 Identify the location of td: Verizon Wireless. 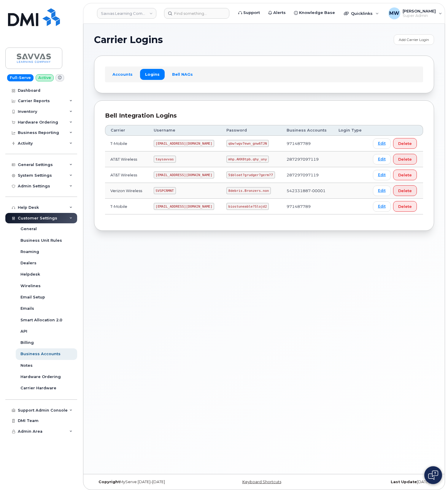
(127, 190).